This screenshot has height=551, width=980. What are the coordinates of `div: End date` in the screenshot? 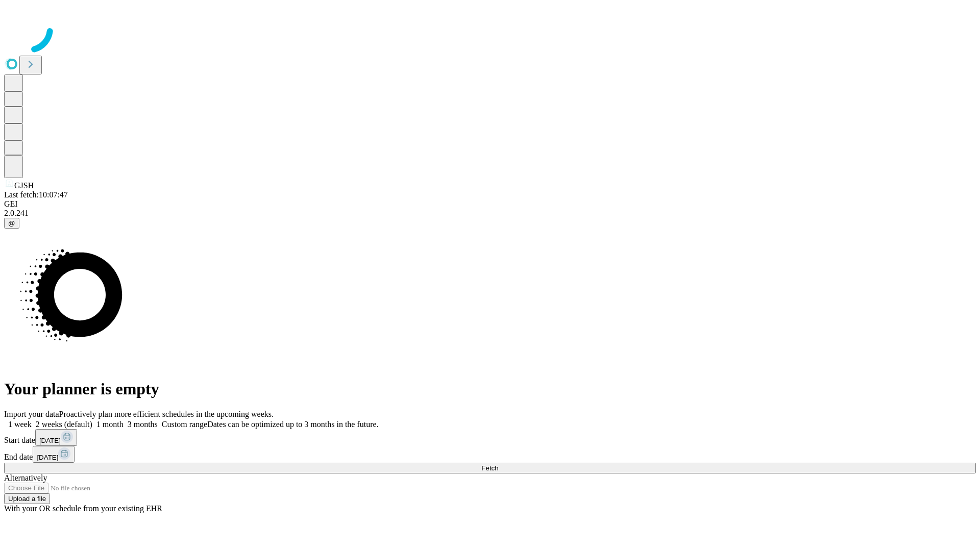 It's located at (490, 454).